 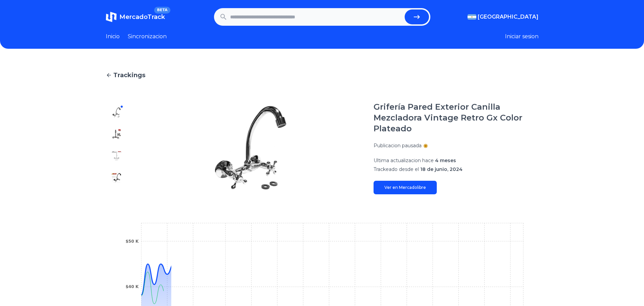 What do you see at coordinates (132, 286) in the screenshot?
I see `tspan: $40 K` at bounding box center [132, 286].